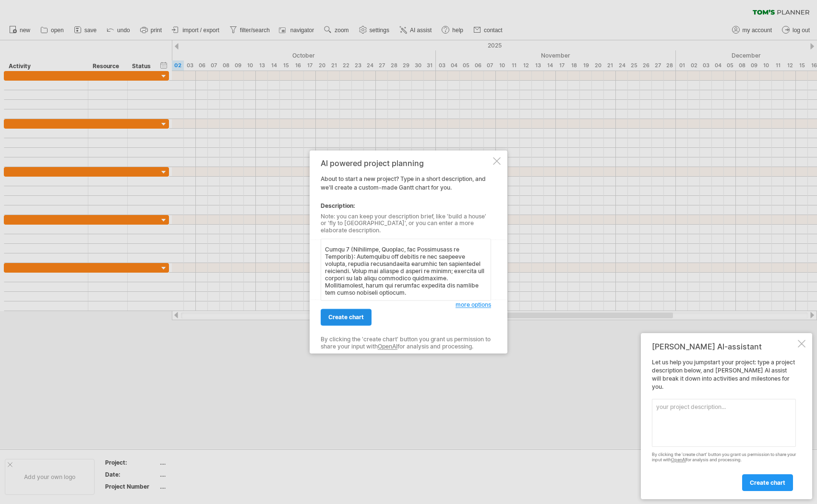 Image resolution: width=817 pixels, height=504 pixels. What do you see at coordinates (473, 305) in the screenshot?
I see `a: more options` at bounding box center [473, 305].